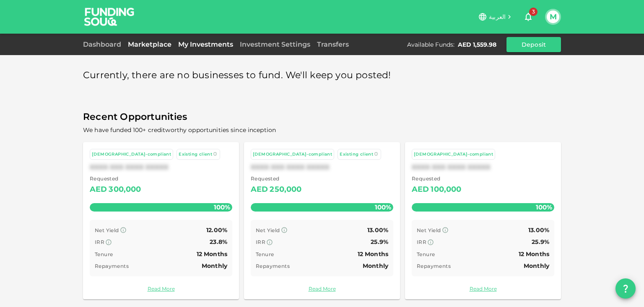 This screenshot has height=307, width=644. Describe the element at coordinates (125, 190) in the screenshot. I see `div: 300,000` at that location.